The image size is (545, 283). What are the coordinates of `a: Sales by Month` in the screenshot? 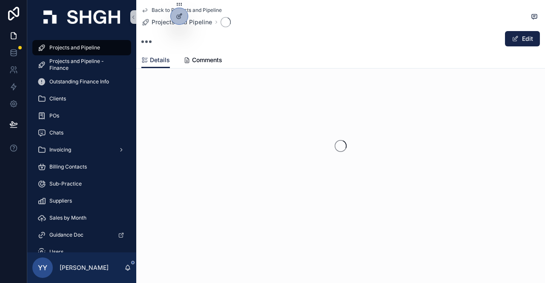 It's located at (82, 218).